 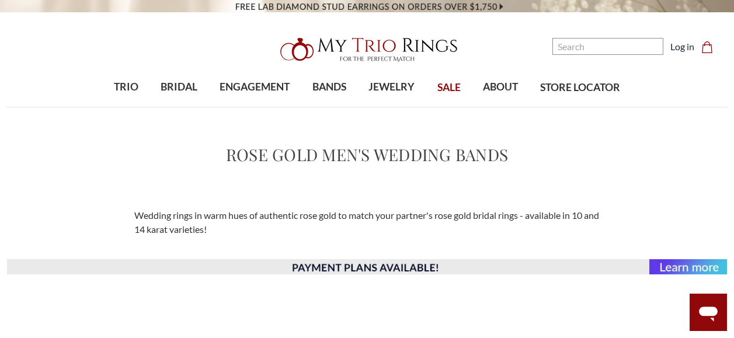 What do you see at coordinates (391, 87) in the screenshot?
I see `span: JEWELRY` at bounding box center [391, 87].